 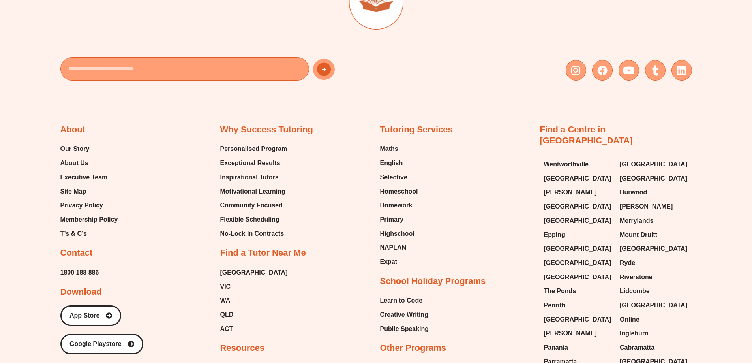 I want to click on span: ACT, so click(x=227, y=329).